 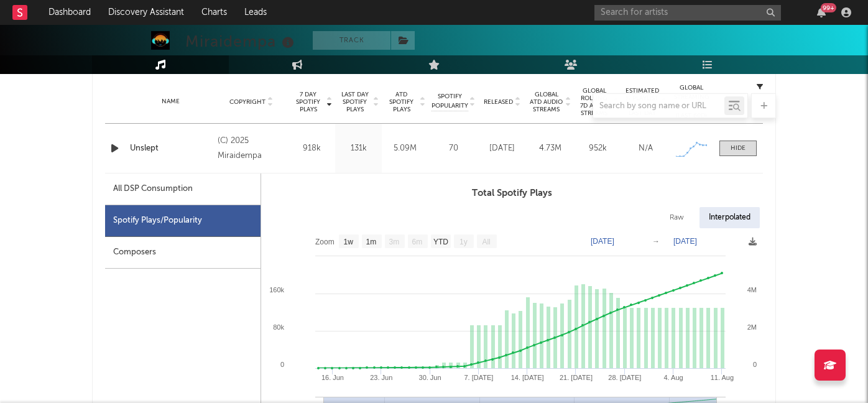 I want to click on input: Search by song name or URL, so click(x=658, y=107).